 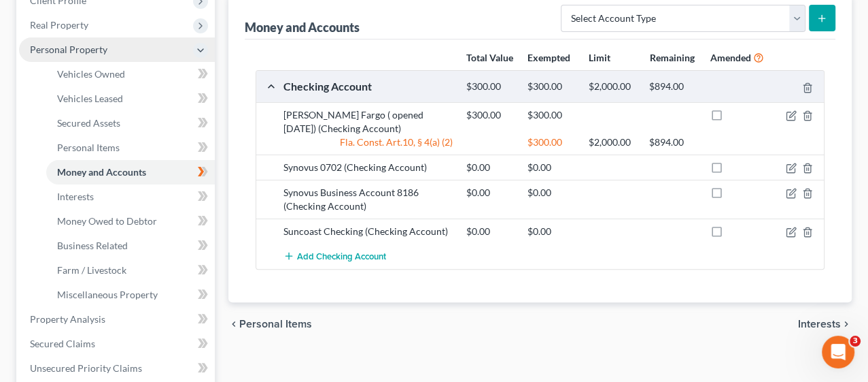 I want to click on a: Miscellaneous Property, so click(x=130, y=295).